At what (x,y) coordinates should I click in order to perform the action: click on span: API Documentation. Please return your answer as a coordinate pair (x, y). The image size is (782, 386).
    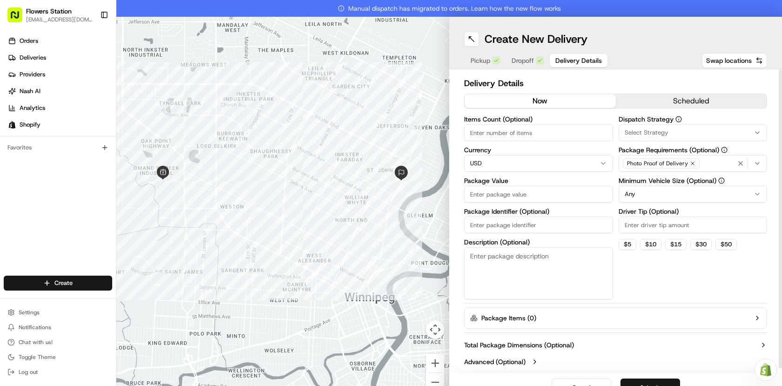
    Looking at the image, I should click on (119, 140).